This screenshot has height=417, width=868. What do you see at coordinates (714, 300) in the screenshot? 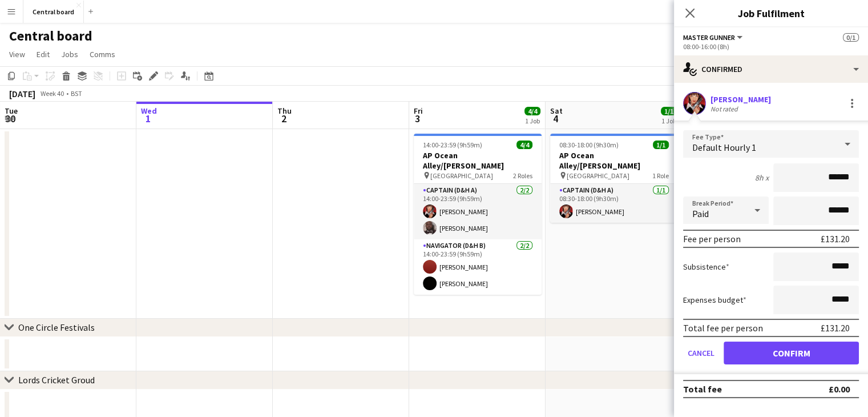
I see `label: Expenses budget` at bounding box center [714, 300].